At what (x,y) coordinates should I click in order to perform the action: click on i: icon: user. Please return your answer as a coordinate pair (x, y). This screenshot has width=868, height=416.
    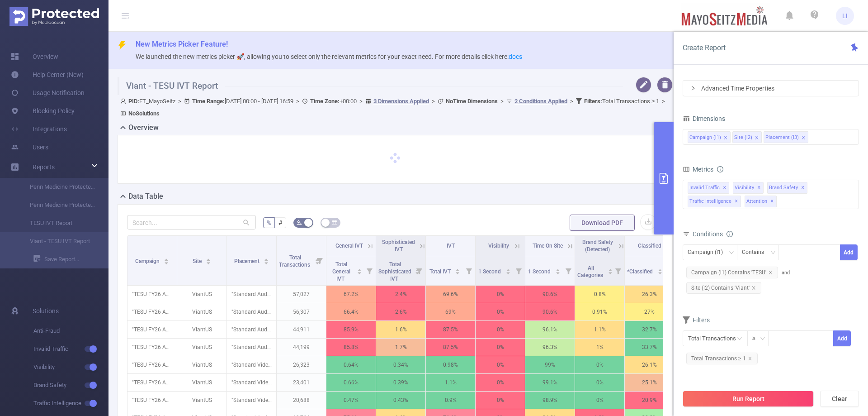
    Looking at the image, I should click on (124, 101).